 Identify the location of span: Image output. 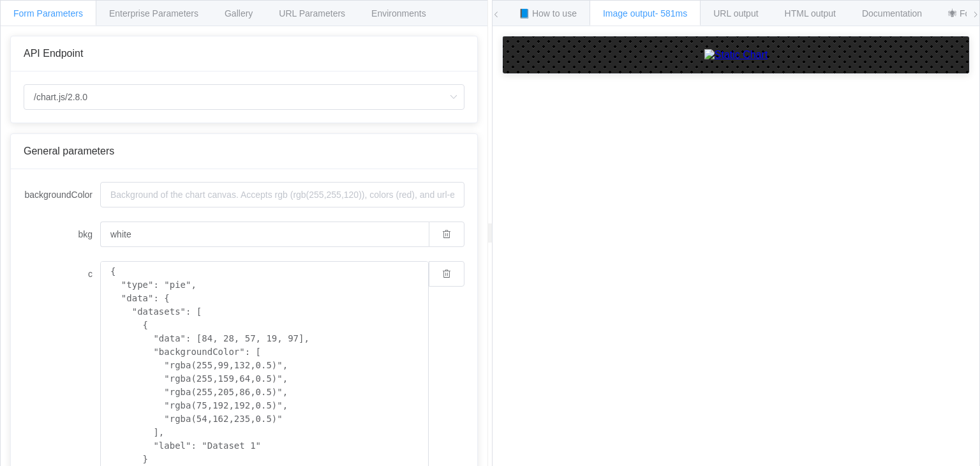
(645, 13).